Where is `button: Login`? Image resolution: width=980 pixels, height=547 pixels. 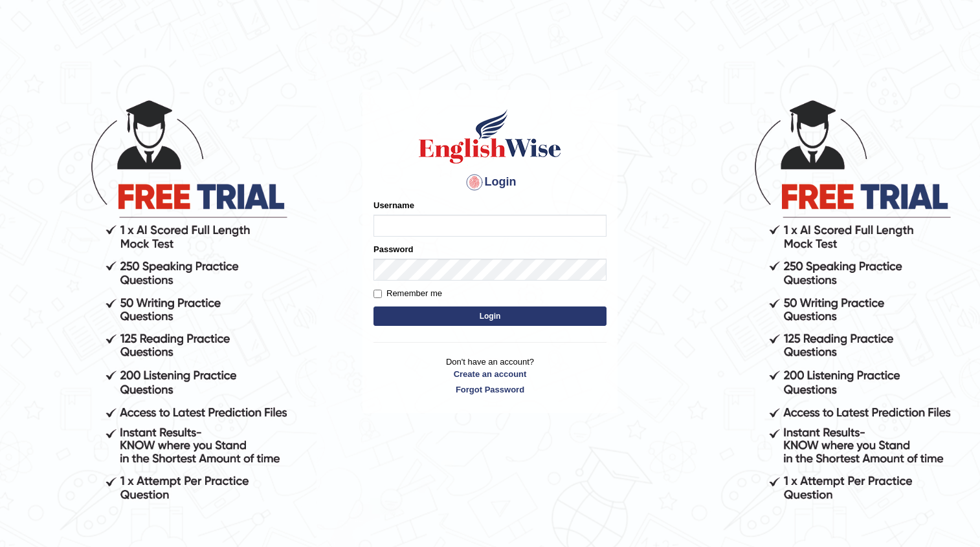 button: Login is located at coordinates (490, 317).